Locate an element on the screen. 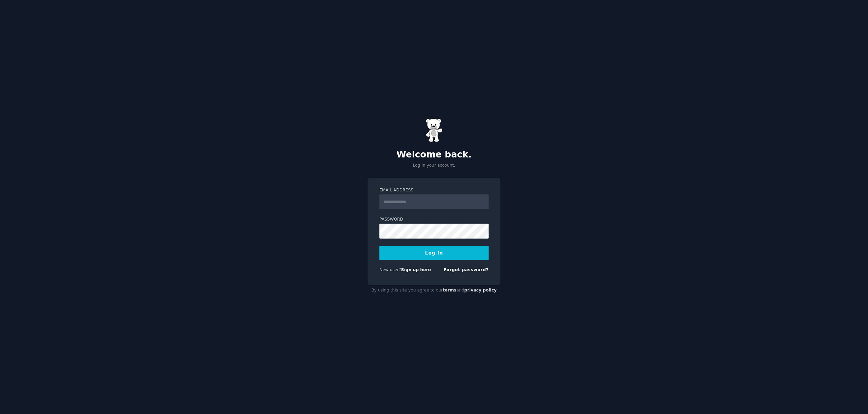  a: Sign up here is located at coordinates (416, 270).